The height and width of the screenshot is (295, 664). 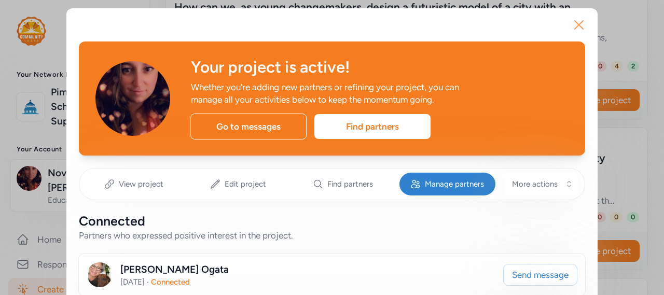 I want to click on span: Send message, so click(x=540, y=275).